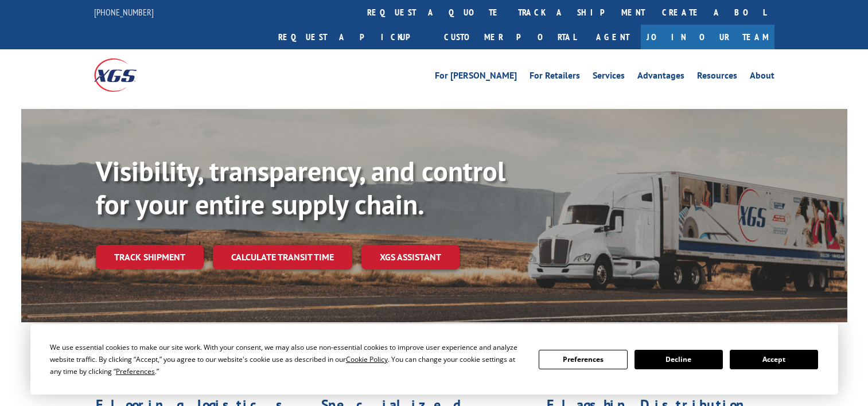 This screenshot has width=868, height=406. Describe the element at coordinates (707, 37) in the screenshot. I see `a: Join Our Team` at that location.